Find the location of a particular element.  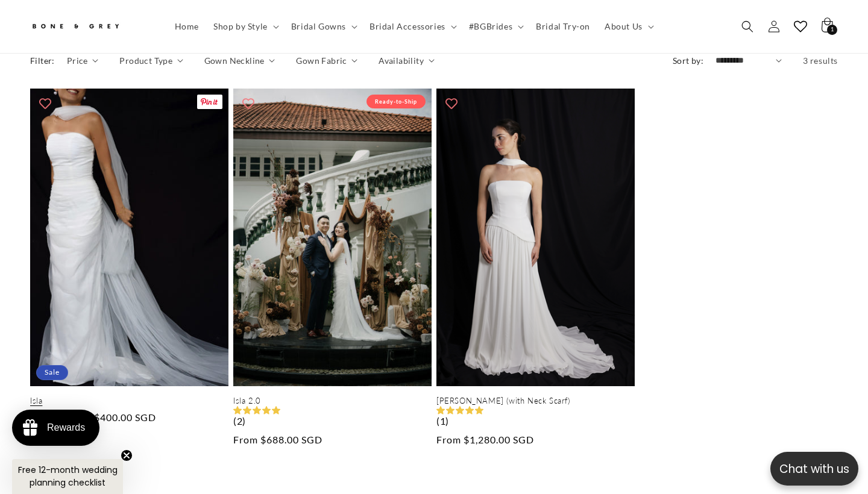

div: Rewards is located at coordinates (65, 428).